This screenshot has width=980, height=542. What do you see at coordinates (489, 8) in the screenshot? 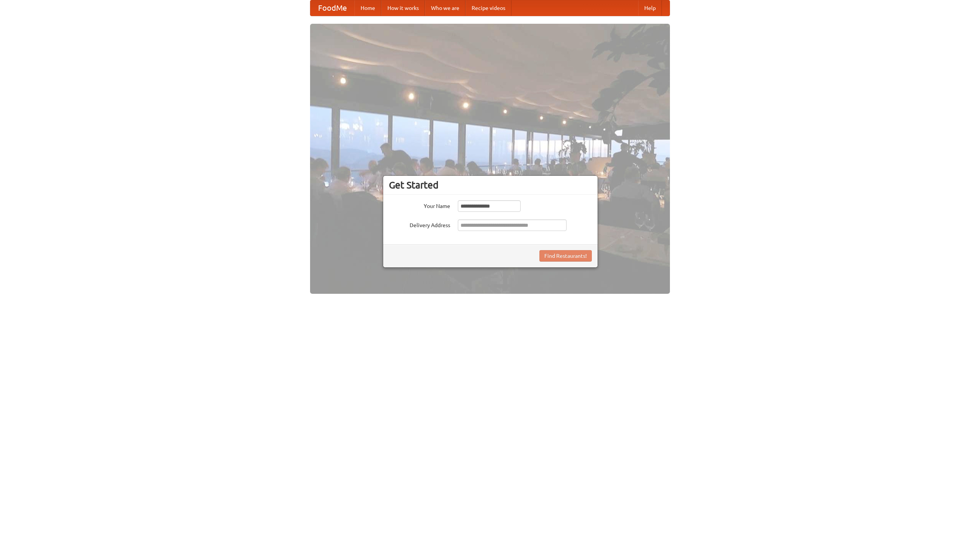
I see `a: Recipe videos` at bounding box center [489, 8].